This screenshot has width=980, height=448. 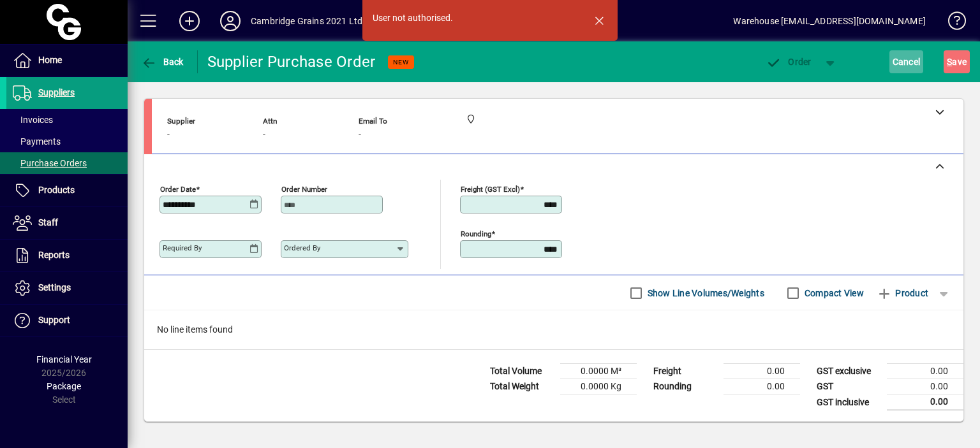 I want to click on span: Package, so click(x=64, y=386).